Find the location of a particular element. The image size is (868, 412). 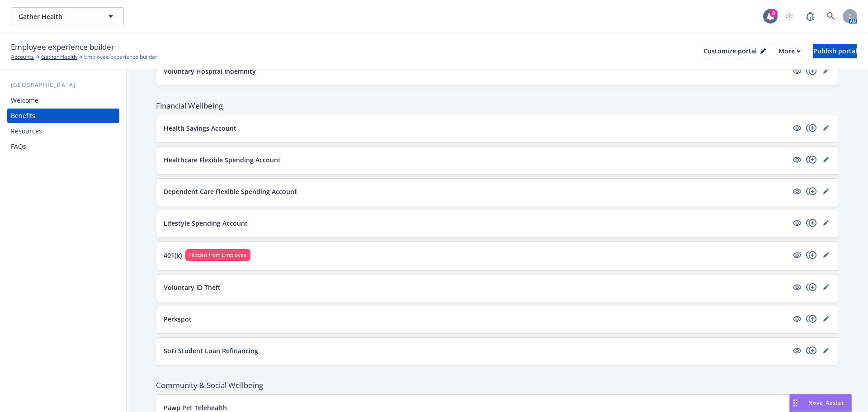

a: Gather Health is located at coordinates (58, 57).